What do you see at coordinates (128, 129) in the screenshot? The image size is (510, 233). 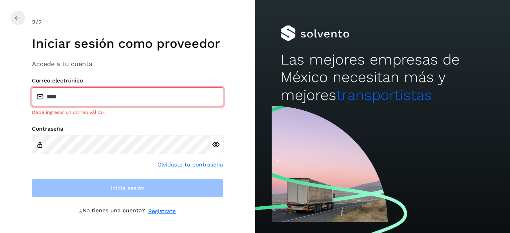 I see `label: Contraseña` at bounding box center [128, 129].